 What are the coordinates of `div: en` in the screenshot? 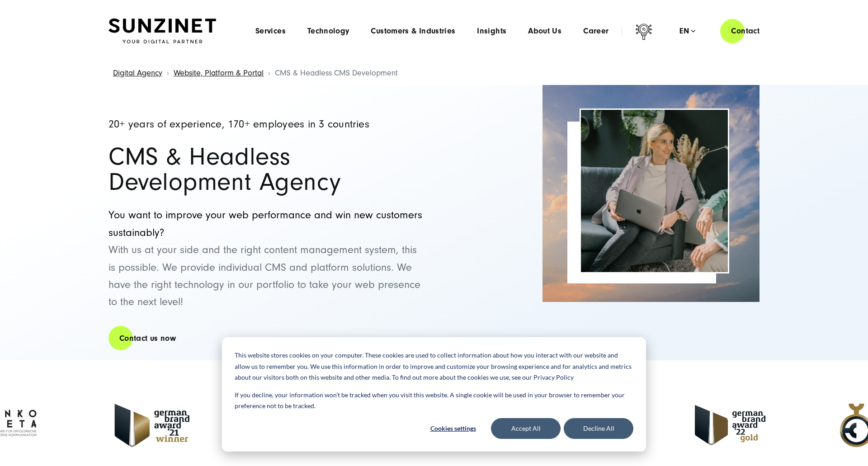 It's located at (688, 31).